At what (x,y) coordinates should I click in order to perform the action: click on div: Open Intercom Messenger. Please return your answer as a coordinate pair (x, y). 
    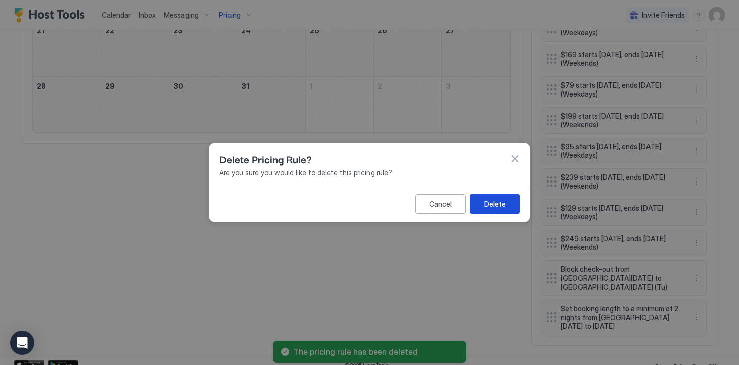
    Looking at the image, I should click on (22, 343).